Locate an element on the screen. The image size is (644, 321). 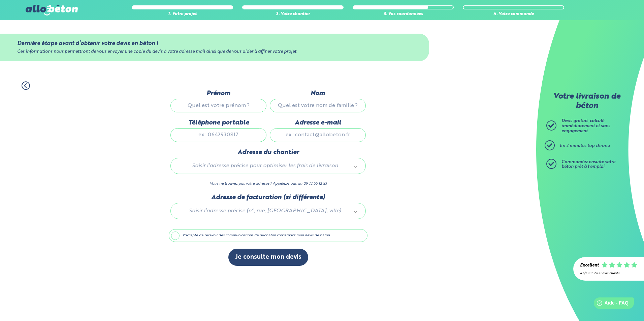
label: J'accepte de recevoir des communications de allobéton concernant mon devis de béton. is located at coordinates (268, 236).